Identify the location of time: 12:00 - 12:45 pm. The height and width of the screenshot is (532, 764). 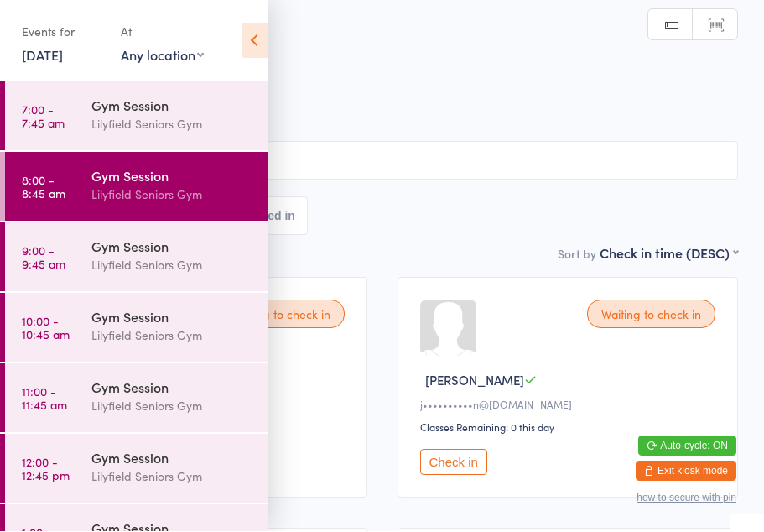
(46, 469).